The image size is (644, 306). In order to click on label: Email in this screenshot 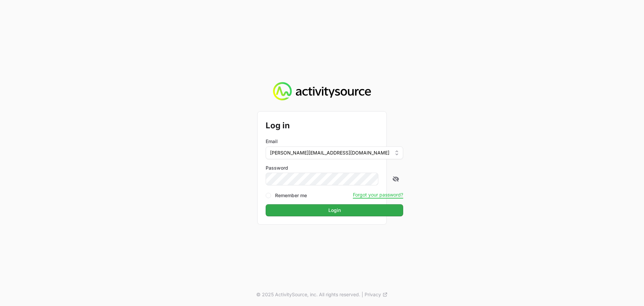, I will do `click(272, 141)`.